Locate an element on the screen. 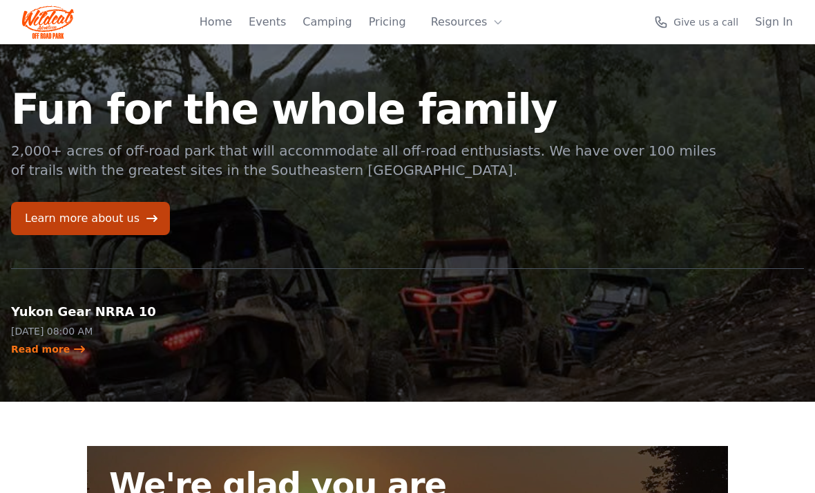 The height and width of the screenshot is (493, 815). h1: Fun for the whole family is located at coordinates (365, 109).